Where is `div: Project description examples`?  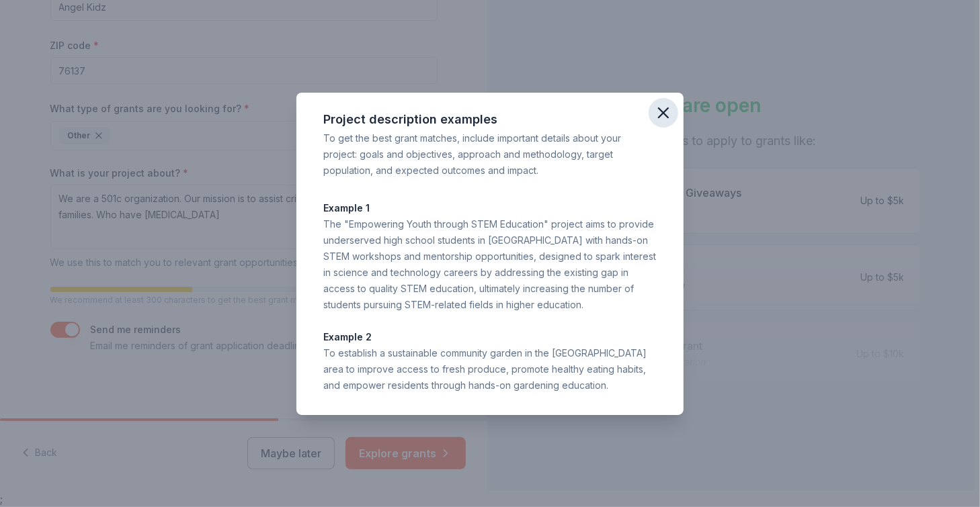
div: Project description examples is located at coordinates (490, 120).